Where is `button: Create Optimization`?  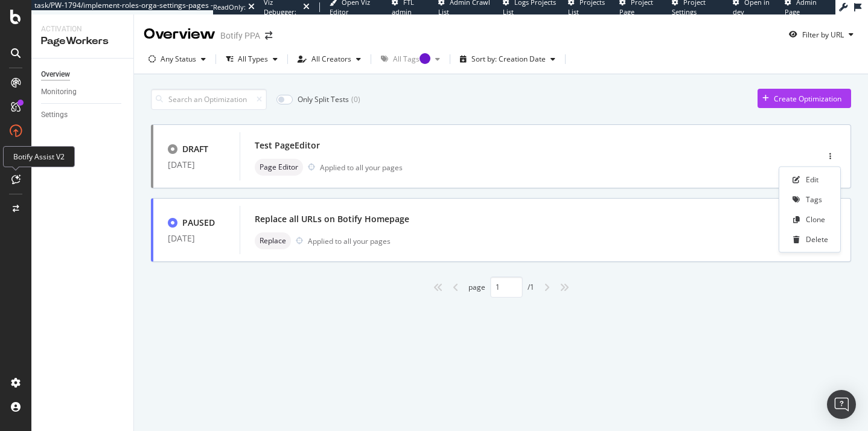
button: Create Optimization is located at coordinates (804, 99).